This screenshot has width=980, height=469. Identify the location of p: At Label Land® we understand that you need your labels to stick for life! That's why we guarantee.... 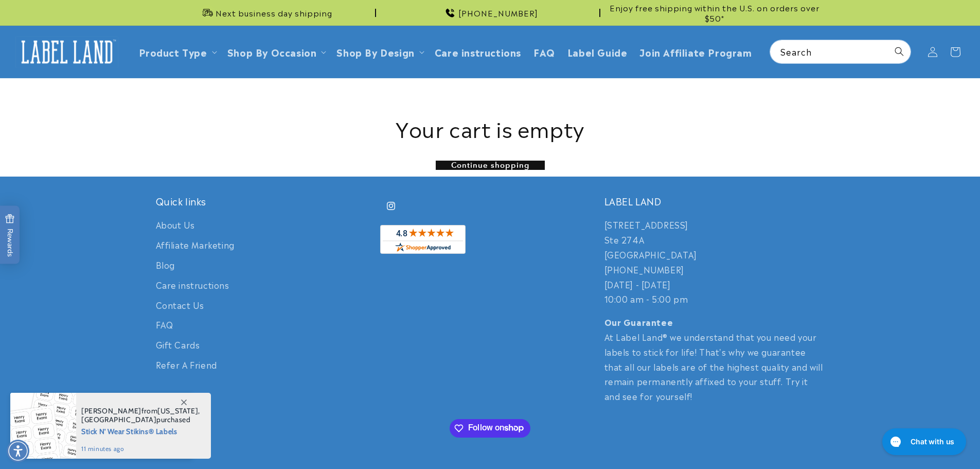
(715, 359).